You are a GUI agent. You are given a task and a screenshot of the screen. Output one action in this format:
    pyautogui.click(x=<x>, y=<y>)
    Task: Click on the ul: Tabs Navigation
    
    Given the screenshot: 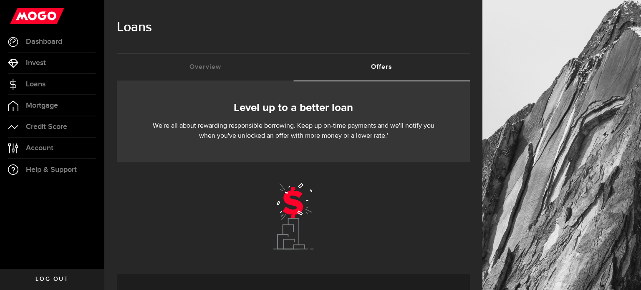 What is the action you would take?
    pyautogui.click(x=293, y=67)
    